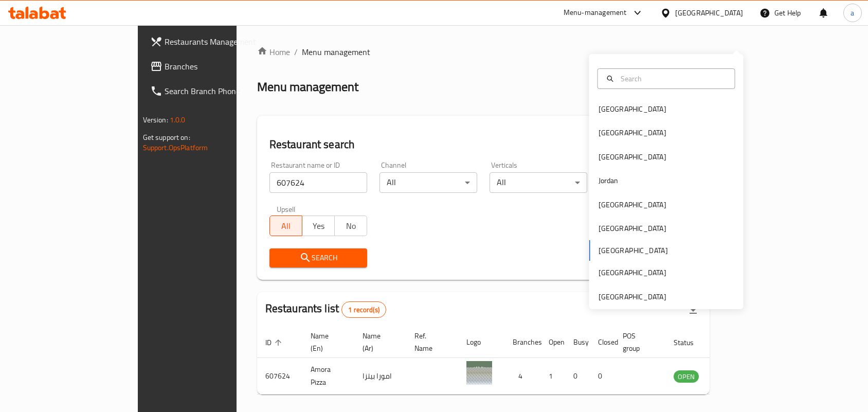  Describe the element at coordinates (609, 180) in the screenshot. I see `div: Jordan` at that location.